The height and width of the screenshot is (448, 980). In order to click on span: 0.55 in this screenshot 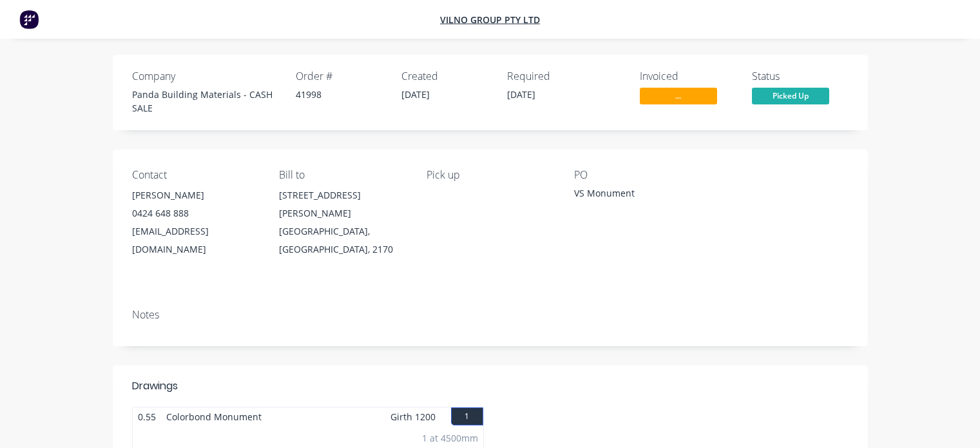, I will do `click(147, 416)`.